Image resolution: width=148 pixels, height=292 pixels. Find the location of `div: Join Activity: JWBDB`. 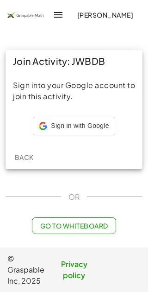

div: Join Activity: JWBDB is located at coordinates (74, 61).